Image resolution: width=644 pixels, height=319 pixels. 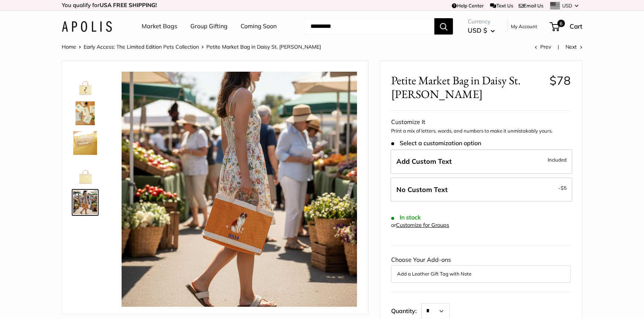 I want to click on span: Currency, so click(x=481, y=22).